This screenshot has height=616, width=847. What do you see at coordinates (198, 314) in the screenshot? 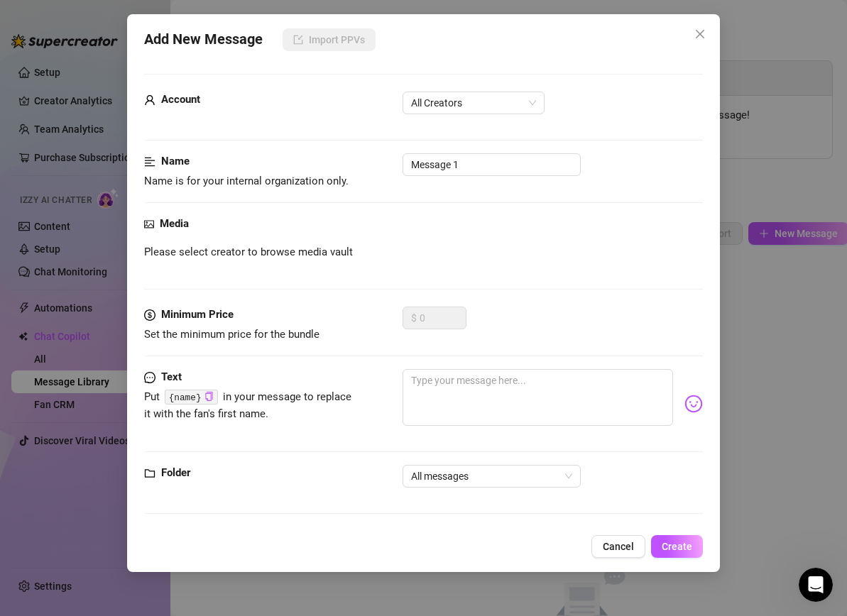
I see `strong: Minimum Price` at bounding box center [198, 314].